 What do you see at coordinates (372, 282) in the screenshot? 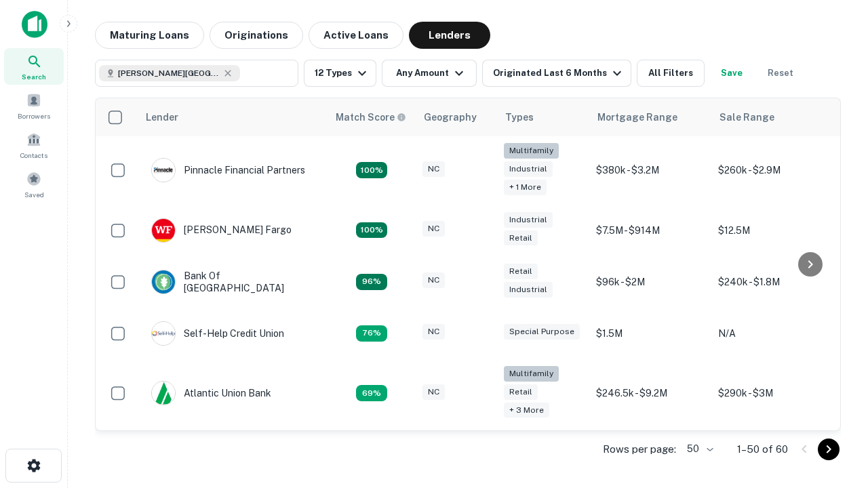
I see `div: Matching Properties: 14, hasApolloMatch: undefined` at bounding box center [372, 282].